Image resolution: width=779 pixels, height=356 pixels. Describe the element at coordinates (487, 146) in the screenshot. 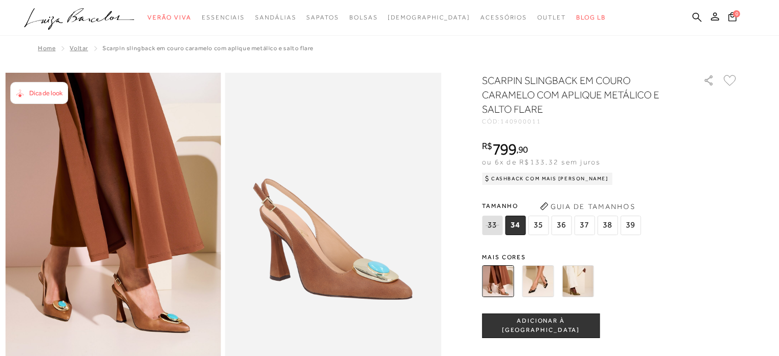

I see `i: R$` at that location.